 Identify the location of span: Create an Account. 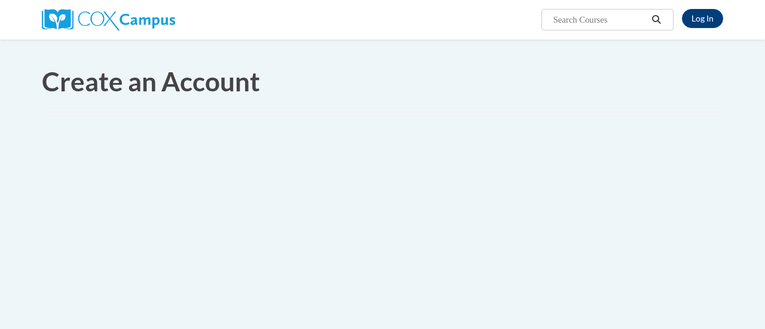
(151, 81).